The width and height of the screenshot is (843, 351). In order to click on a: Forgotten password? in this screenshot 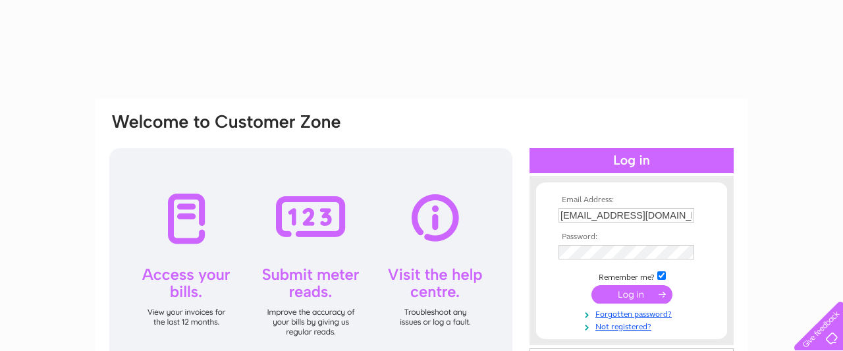, I will do `click(633, 313)`.